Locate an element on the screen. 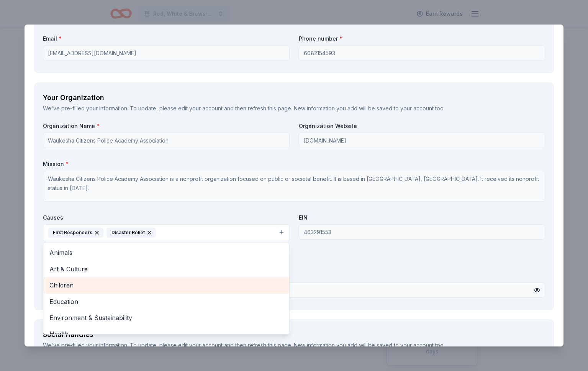 This screenshot has height=371, width=588. span: Art & Culture is located at coordinates (166, 269).